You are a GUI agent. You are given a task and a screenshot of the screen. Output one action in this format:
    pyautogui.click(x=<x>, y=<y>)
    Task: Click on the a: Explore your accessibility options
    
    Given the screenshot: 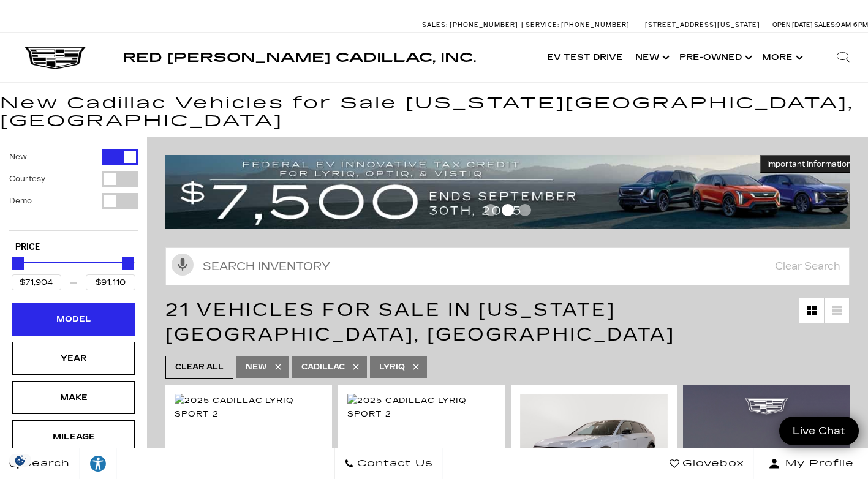 What is the action you would take?
    pyautogui.click(x=98, y=464)
    